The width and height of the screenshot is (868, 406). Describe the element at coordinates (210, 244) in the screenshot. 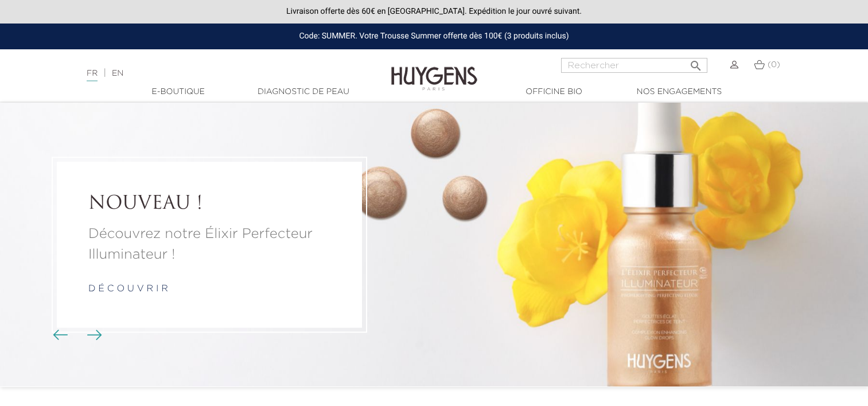

I see `a: Découvrez notre Élixir Perfecteur Illuminateur !` at that location.